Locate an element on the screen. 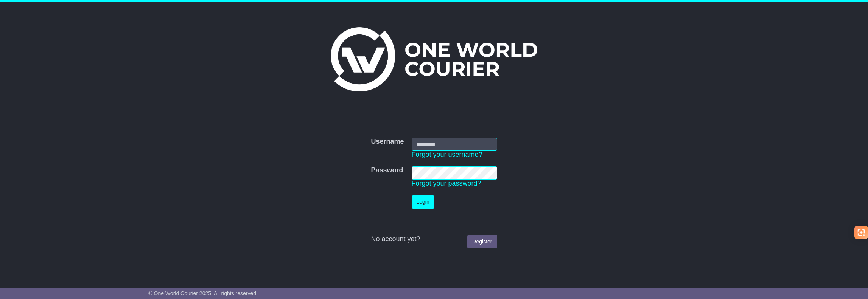  img: One World is located at coordinates (434, 60).